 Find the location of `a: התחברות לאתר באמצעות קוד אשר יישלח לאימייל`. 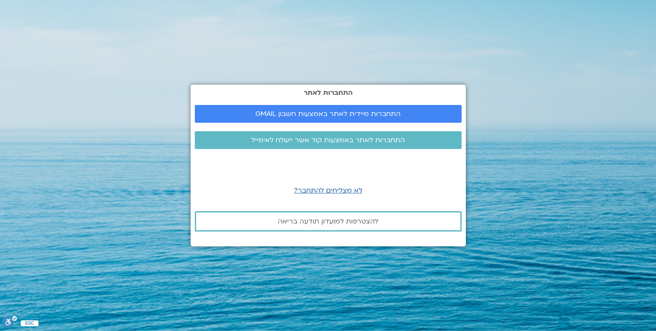

a: התחברות לאתר באמצעות קוד אשר יישלח לאימייל is located at coordinates (328, 140).